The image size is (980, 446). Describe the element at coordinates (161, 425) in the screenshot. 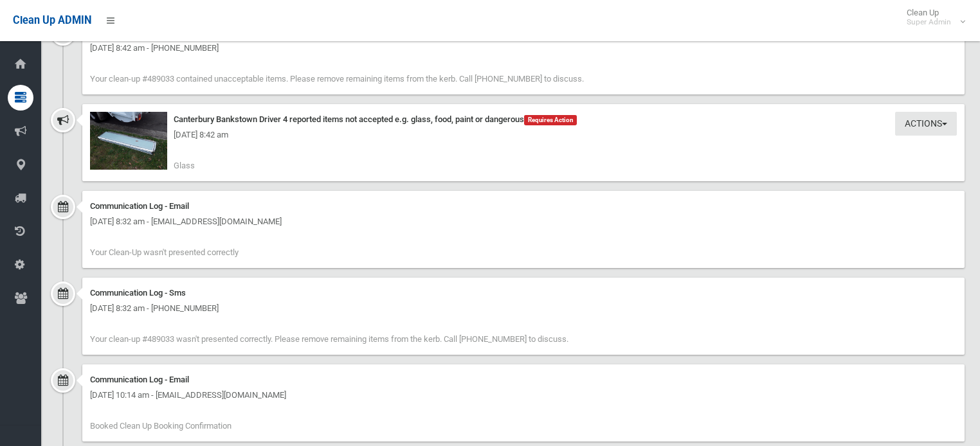

I see `span: Booked Clean Up Booking Confirmation` at that location.